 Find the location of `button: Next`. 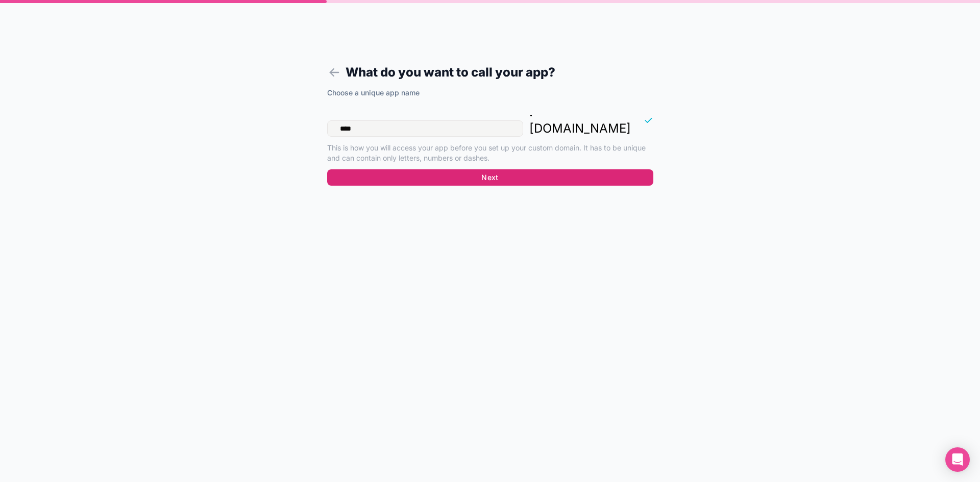

button: Next is located at coordinates (490, 177).